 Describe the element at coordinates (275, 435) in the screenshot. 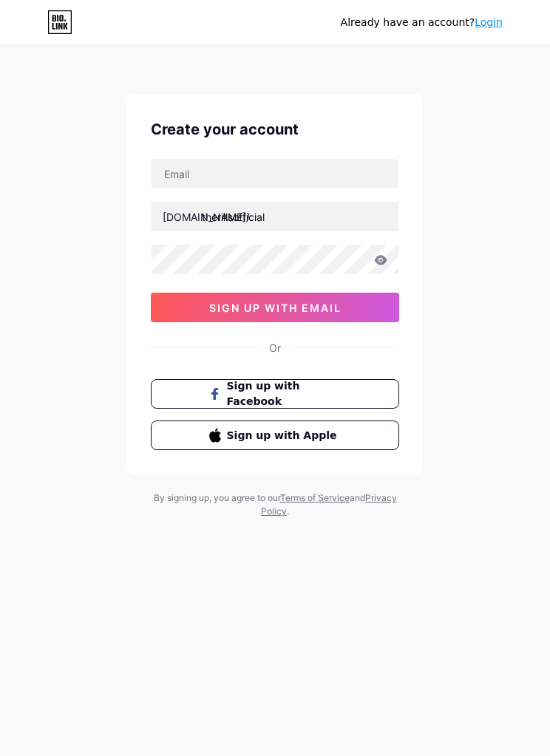

I see `button: Sign up with Apple` at that location.